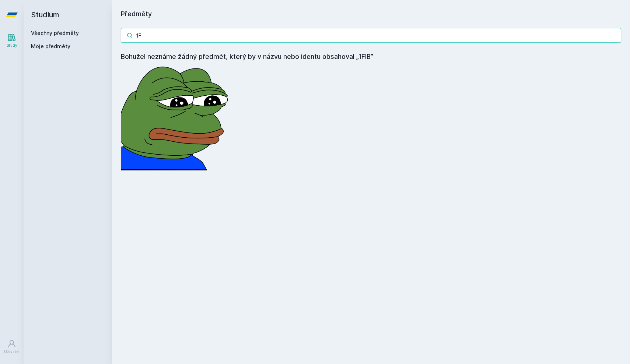 This screenshot has width=630, height=364. What do you see at coordinates (12, 351) in the screenshot?
I see `div: Uživatel` at bounding box center [12, 351].